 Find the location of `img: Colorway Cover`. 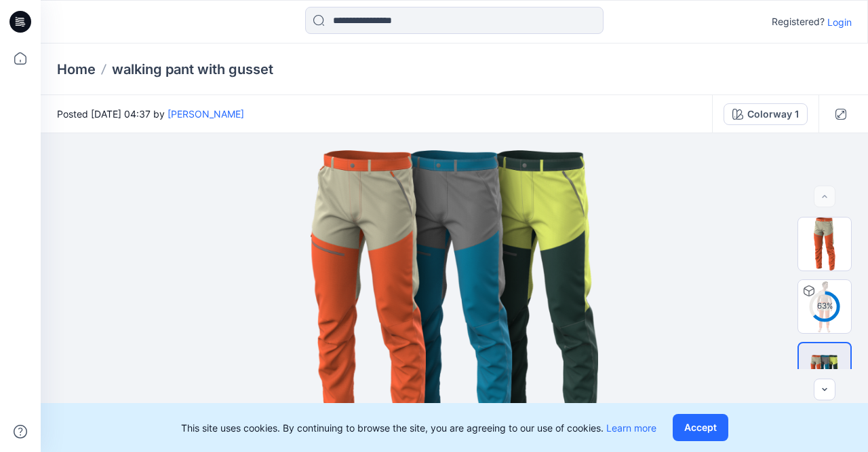

img: Colorway Cover is located at coordinates (825, 244).